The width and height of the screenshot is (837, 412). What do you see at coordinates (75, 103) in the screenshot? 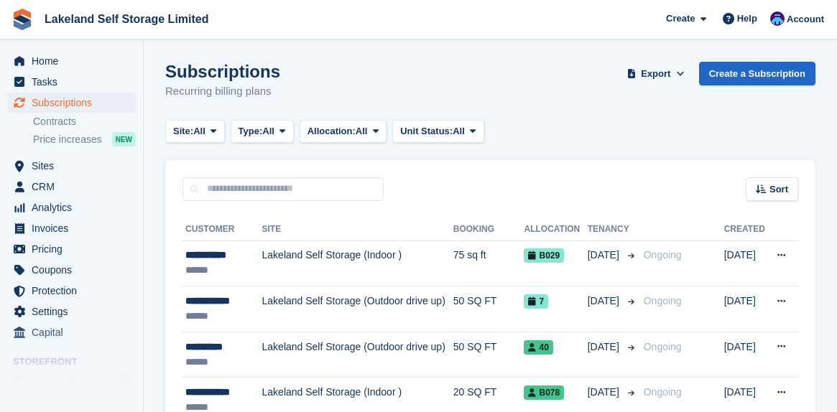
I see `span: Subscriptions` at bounding box center [75, 103].